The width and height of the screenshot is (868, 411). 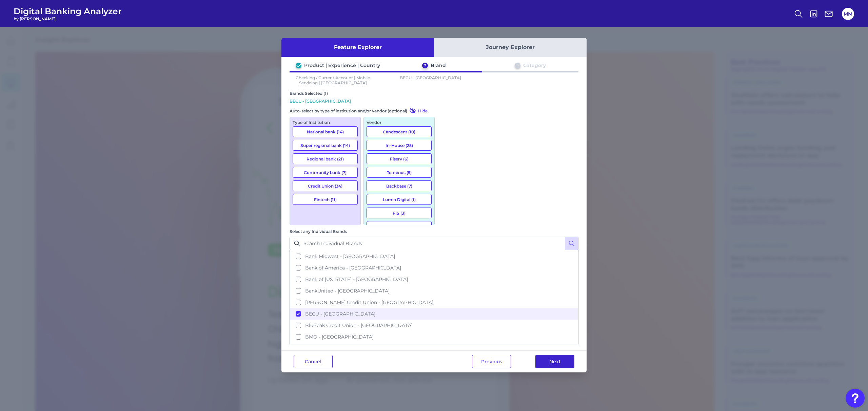 I want to click on button: Previous, so click(x=491, y=361).